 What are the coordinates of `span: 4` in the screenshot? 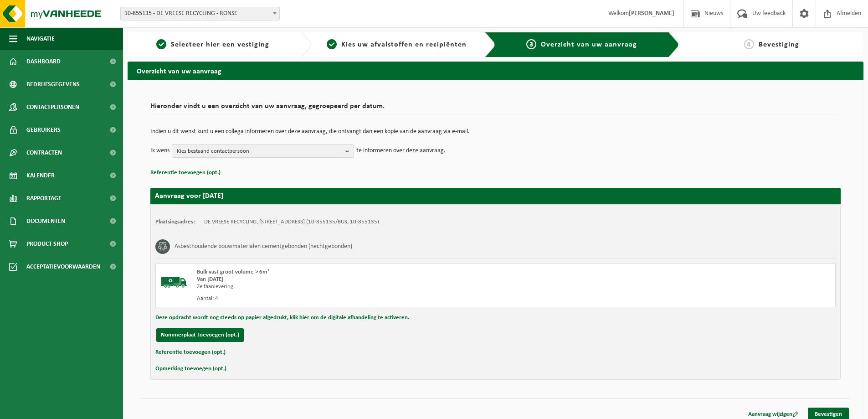 It's located at (749, 44).